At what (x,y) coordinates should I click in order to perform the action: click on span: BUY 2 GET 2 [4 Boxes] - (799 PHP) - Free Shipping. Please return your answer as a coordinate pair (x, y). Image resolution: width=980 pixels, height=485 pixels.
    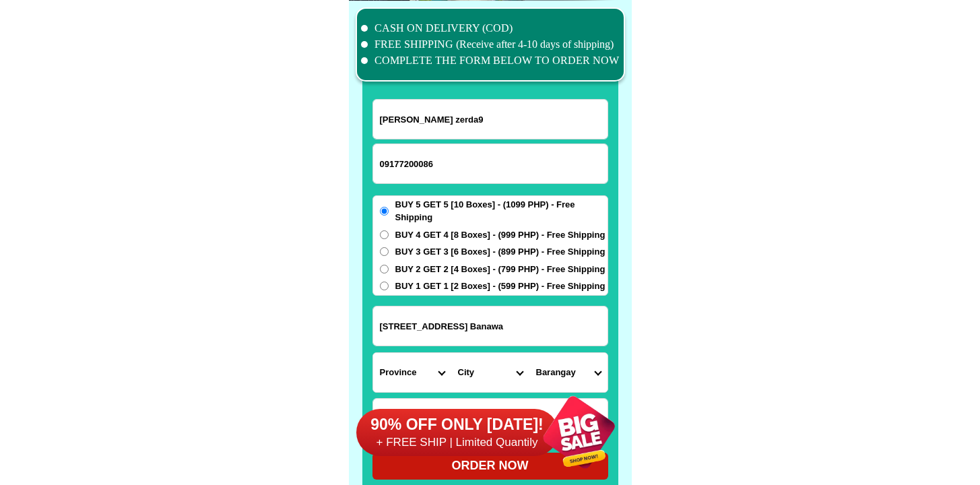
    Looking at the image, I should click on (500, 270).